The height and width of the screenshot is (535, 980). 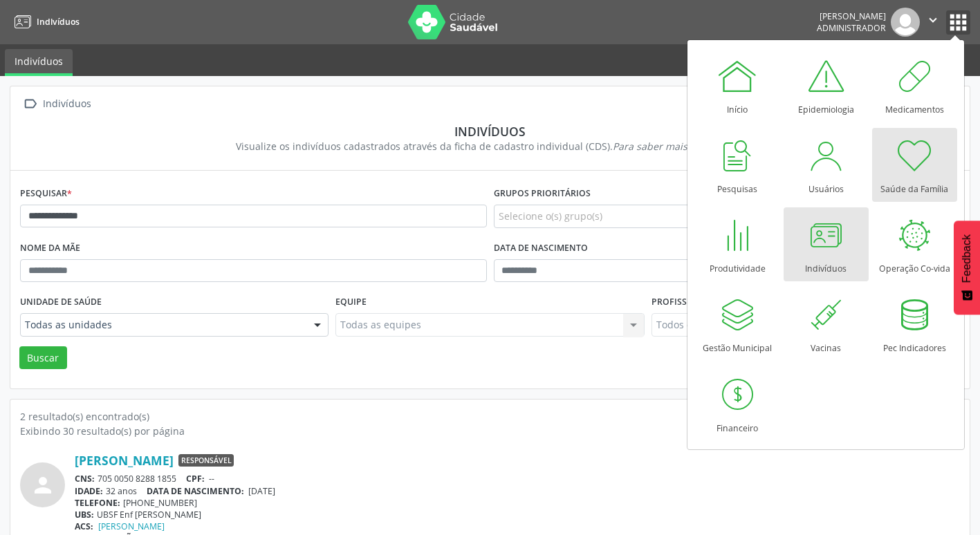 What do you see at coordinates (195, 478) in the screenshot?
I see `span: CPF:` at bounding box center [195, 478].